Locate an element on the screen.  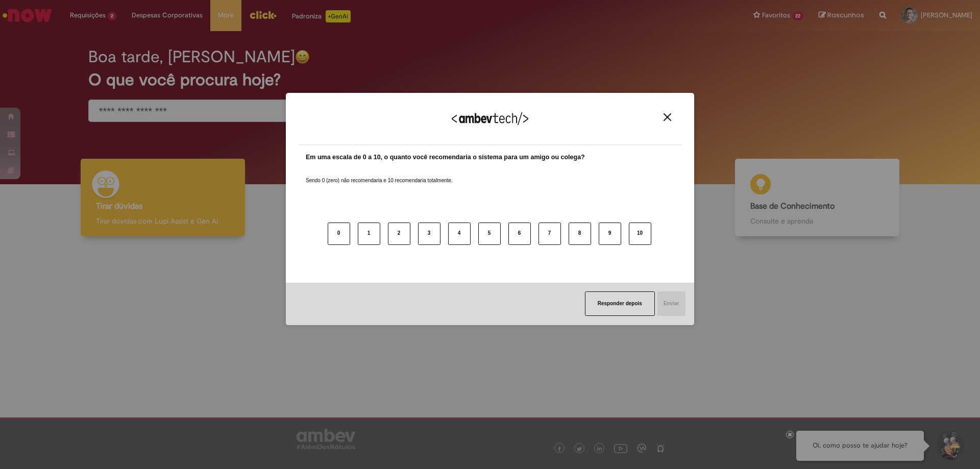
button: 7 is located at coordinates (550, 234).